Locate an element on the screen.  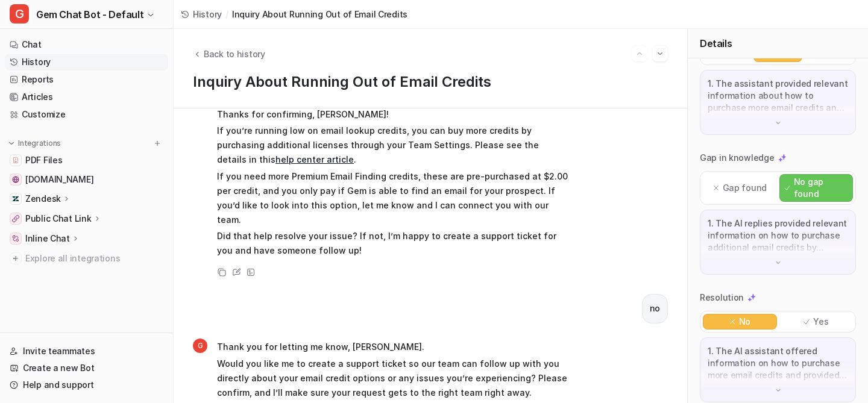
img: Previous session is located at coordinates (640, 53).